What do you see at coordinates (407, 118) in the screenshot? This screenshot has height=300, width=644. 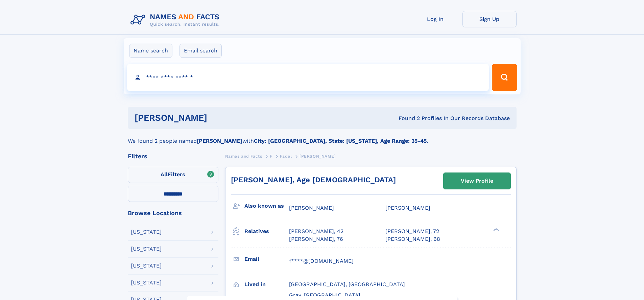 I see `div: Found 2 Profiles In Our Records Database` at bounding box center [407, 118].